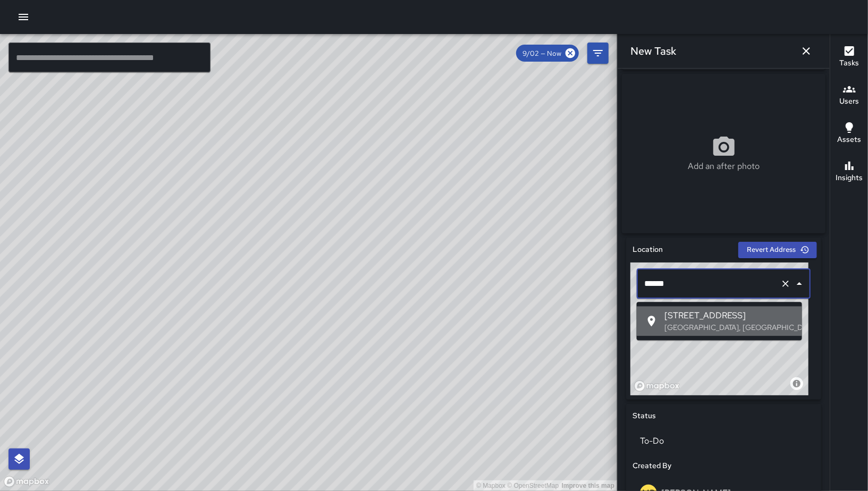  Describe the element at coordinates (647, 250) in the screenshot. I see `h6: Location` at that location.